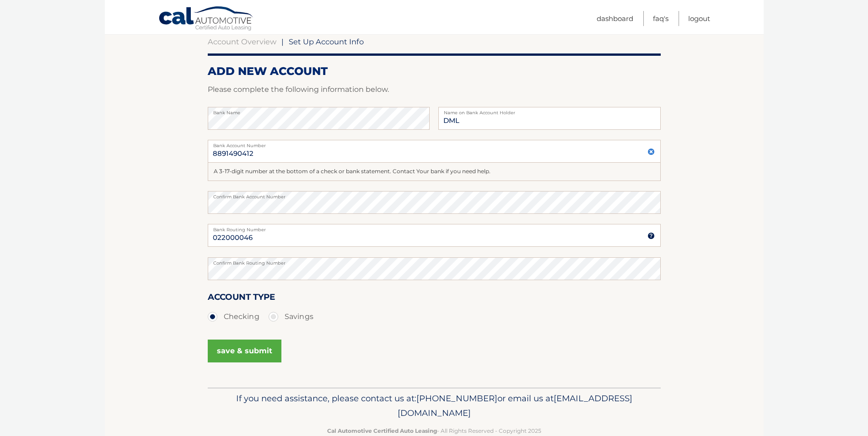 The image size is (868, 436). I want to click on strong: Cal Automotive Certified Auto Leasing, so click(382, 430).